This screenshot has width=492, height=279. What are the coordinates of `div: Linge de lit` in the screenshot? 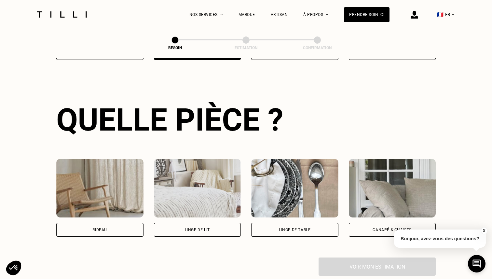 It's located at (197, 230).